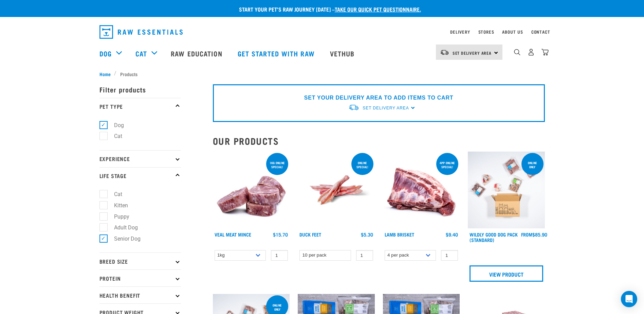  What do you see at coordinates (379, 141) in the screenshot?
I see `h2: Our Products` at bounding box center [379, 141].